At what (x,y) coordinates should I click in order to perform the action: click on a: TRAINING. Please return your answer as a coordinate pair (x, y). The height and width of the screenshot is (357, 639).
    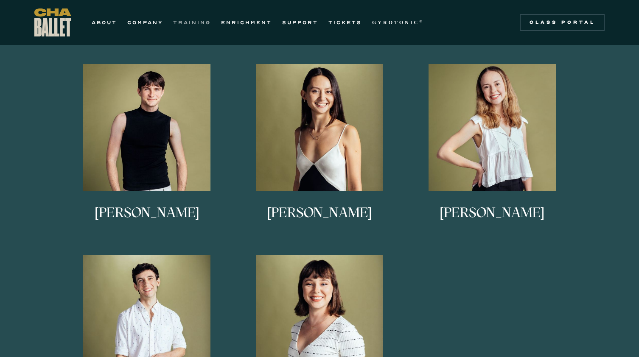
    Looking at the image, I should click on (192, 22).